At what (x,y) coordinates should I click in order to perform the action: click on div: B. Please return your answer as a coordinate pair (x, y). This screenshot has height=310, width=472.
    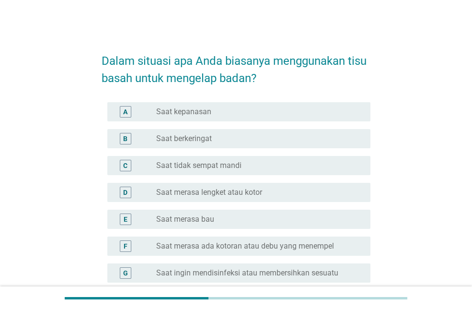
    Looking at the image, I should click on (125, 138).